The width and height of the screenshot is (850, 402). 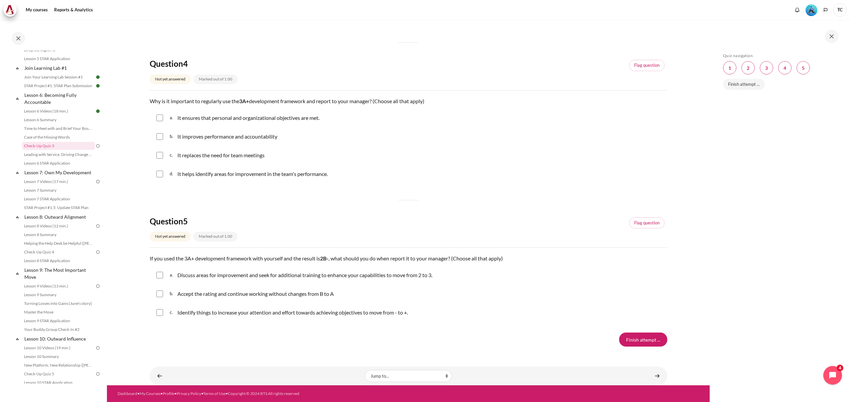 I want to click on a: 4, so click(x=785, y=68).